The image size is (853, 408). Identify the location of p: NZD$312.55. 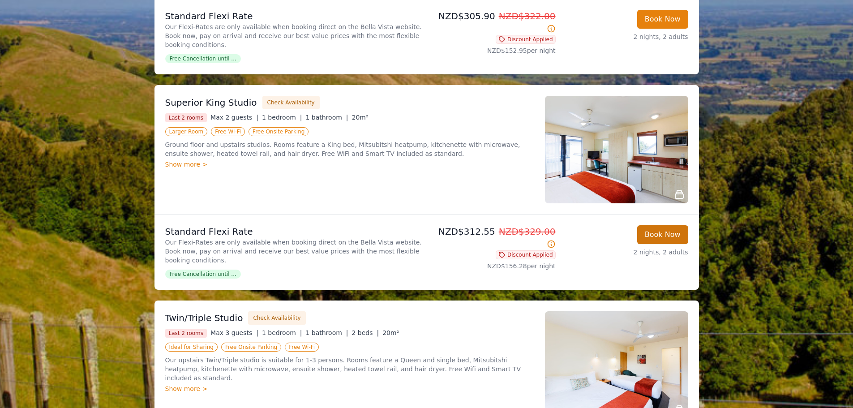
(493, 238).